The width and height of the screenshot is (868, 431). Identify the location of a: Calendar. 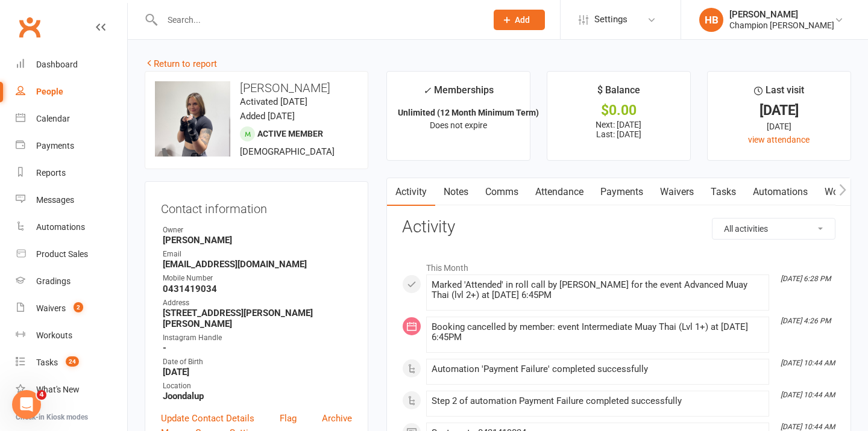
(71, 119).